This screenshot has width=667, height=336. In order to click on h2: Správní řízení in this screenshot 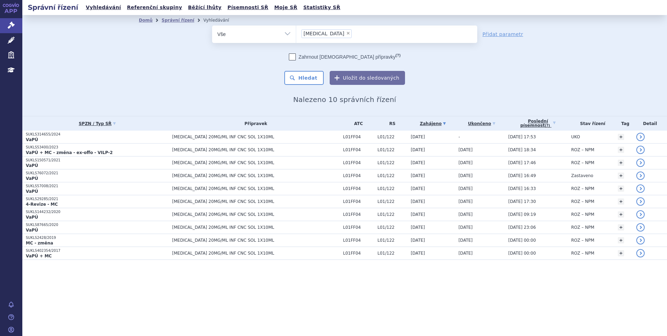, I will do `click(53, 7)`.